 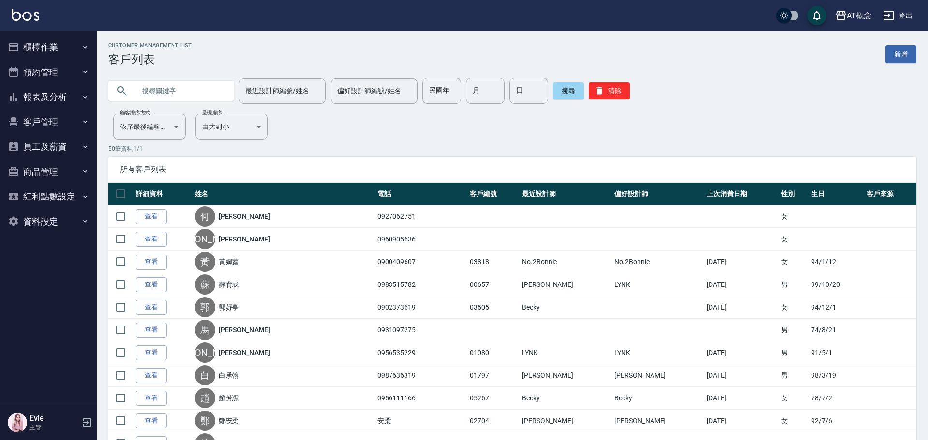 I want to click on td: 安柔, so click(x=421, y=421).